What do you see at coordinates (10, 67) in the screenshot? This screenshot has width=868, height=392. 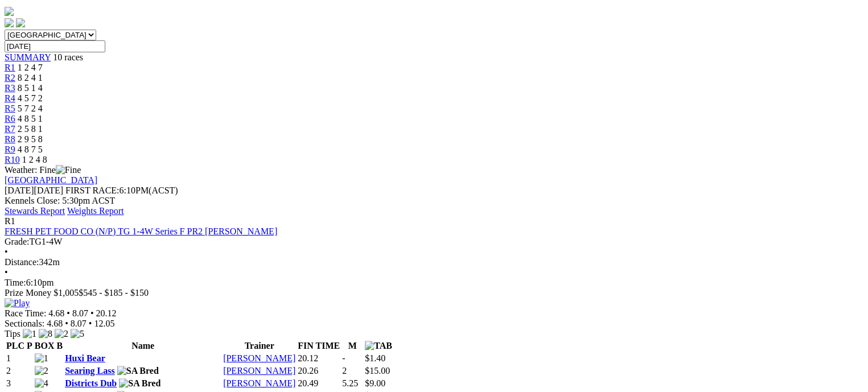 I see `a: R1` at bounding box center [10, 67].